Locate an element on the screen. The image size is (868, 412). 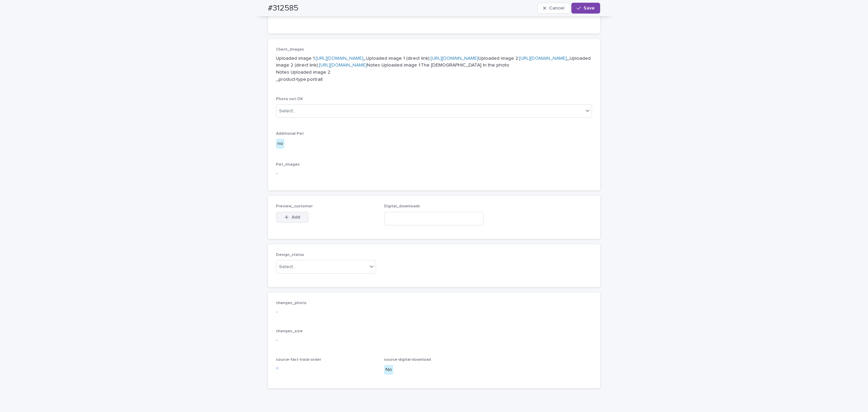
p: Uploaded image 1: _Uploaded image 1 (direct link): Uploaded image 2: _Uploaded image 2 (direct li... is located at coordinates (434, 69).